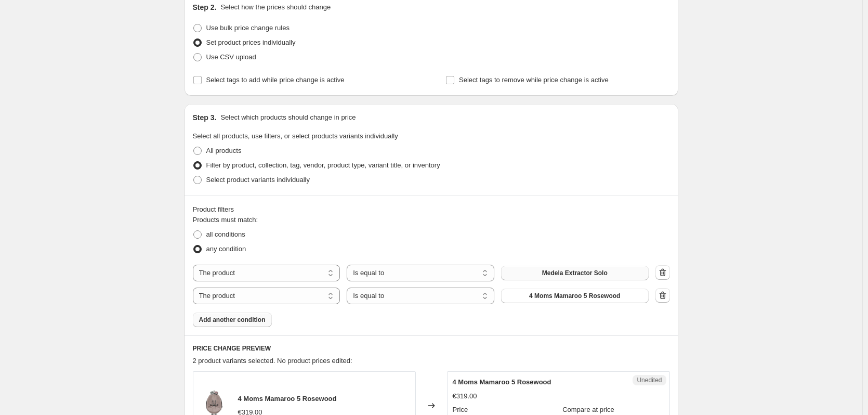 Image resolution: width=868 pixels, height=415 pixels. Describe the element at coordinates (650, 380) in the screenshot. I see `span: Unedited` at that location.